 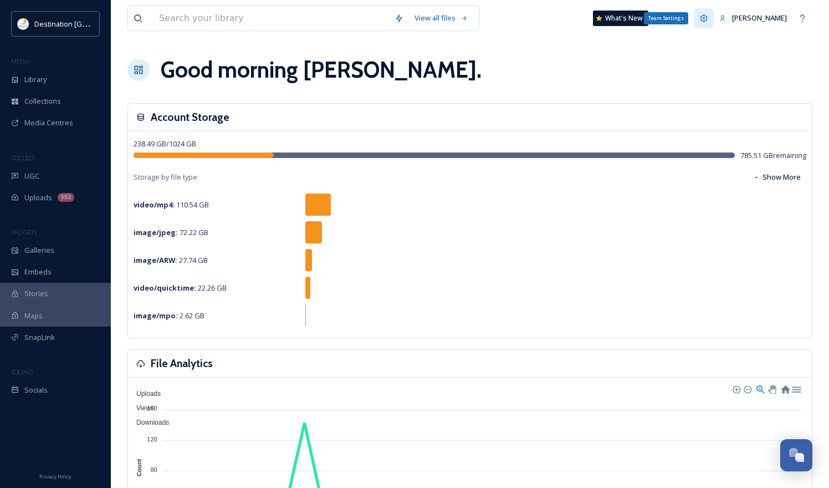 What do you see at coordinates (39, 250) in the screenshot?
I see `span: Galleries` at bounding box center [39, 250].